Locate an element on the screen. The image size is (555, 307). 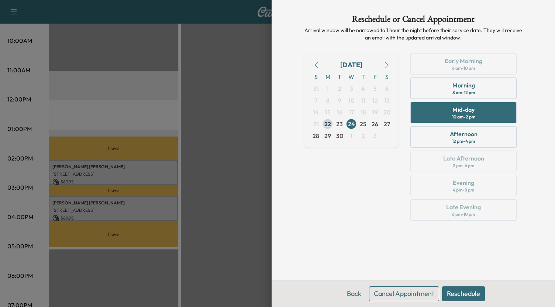
span: 21 is located at coordinates (316, 124).